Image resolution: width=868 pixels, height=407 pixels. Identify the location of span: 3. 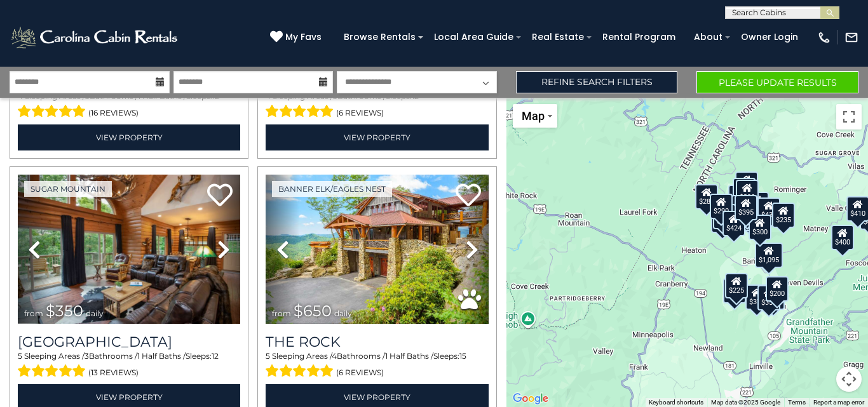
(86, 356).